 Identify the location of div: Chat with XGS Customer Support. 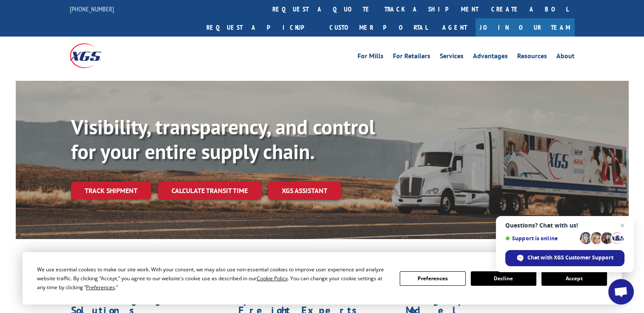
(565, 258).